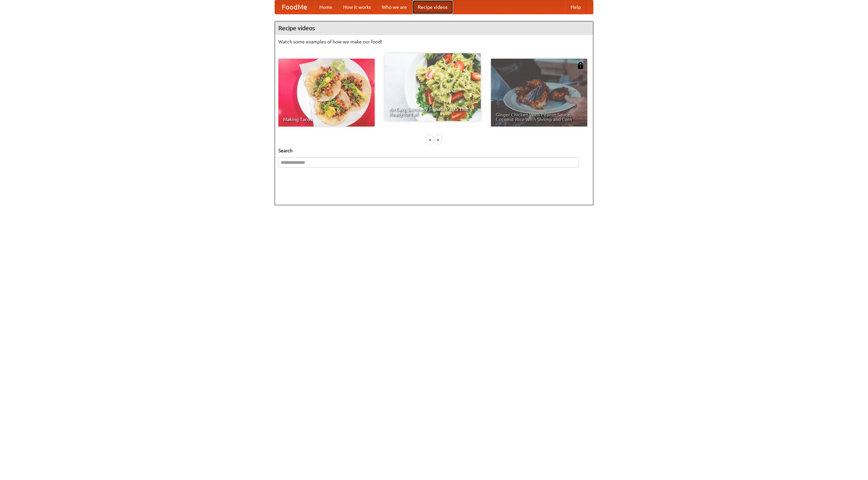 The height and width of the screenshot is (480, 868). I want to click on a: How it works, so click(357, 7).